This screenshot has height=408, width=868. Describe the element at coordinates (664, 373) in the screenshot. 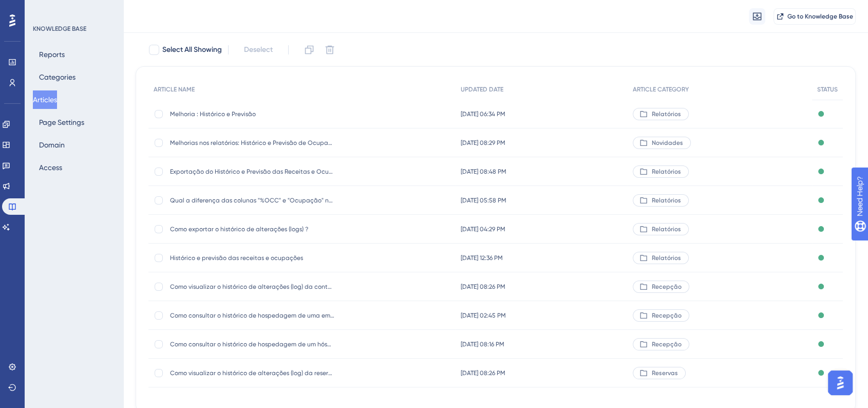

I see `span: Reservas` at that location.